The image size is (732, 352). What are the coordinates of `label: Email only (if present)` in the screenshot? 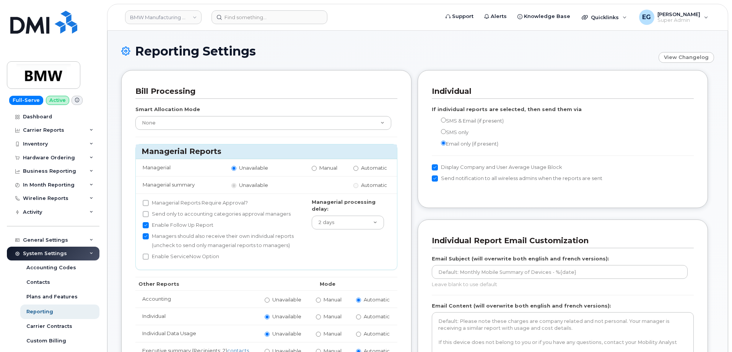 It's located at (465, 143).